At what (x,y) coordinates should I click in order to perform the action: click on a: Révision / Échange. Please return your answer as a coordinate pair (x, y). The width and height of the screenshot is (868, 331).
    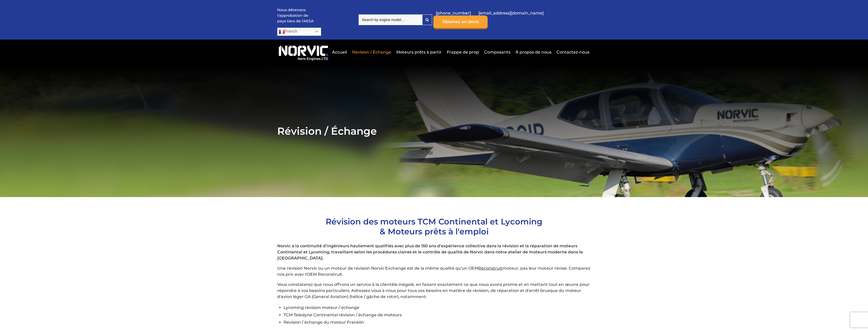
    Looking at the image, I should click on (372, 52).